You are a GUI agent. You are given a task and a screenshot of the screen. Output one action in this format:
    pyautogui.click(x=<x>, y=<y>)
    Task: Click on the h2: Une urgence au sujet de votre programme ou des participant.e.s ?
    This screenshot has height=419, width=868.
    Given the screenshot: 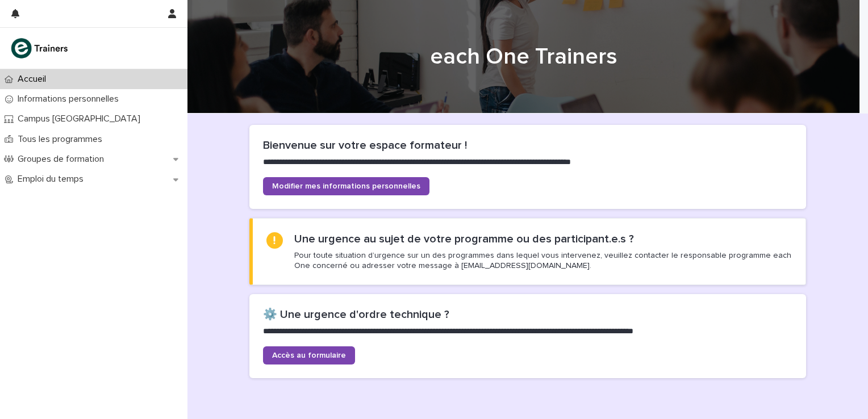 What is the action you would take?
    pyautogui.click(x=464, y=239)
    